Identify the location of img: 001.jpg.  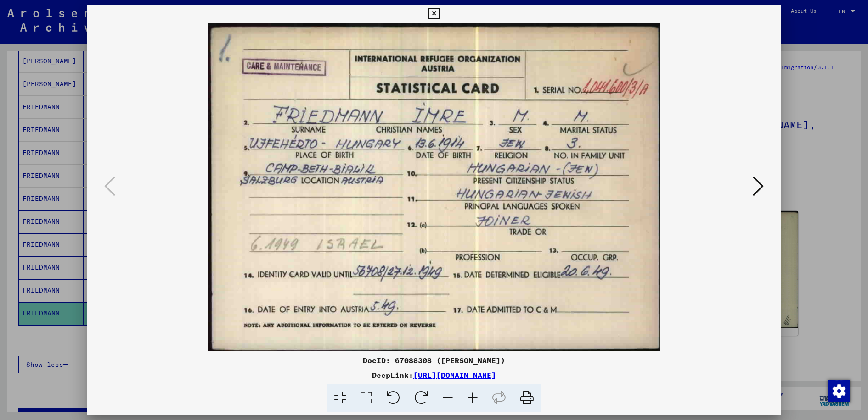
(434, 187).